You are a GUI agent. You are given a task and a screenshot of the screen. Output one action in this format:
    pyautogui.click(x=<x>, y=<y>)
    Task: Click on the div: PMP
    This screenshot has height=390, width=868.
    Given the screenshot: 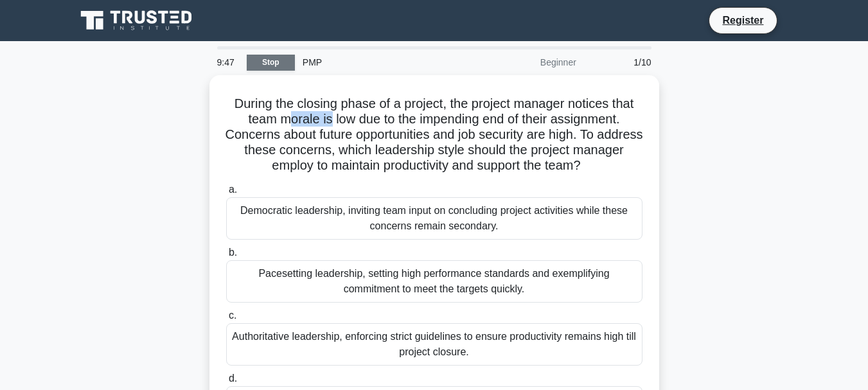 What is the action you would take?
    pyautogui.click(x=383, y=62)
    